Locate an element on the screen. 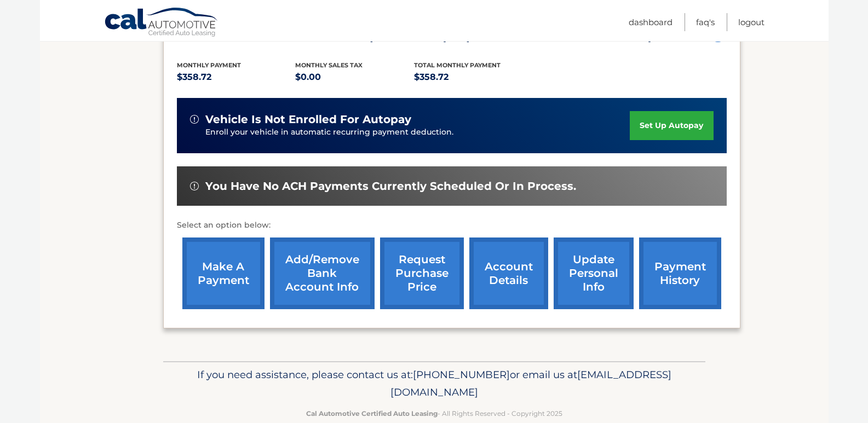 This screenshot has height=423, width=868. span: You have no ACH payments currently scheduled or in process. is located at coordinates (390, 186).